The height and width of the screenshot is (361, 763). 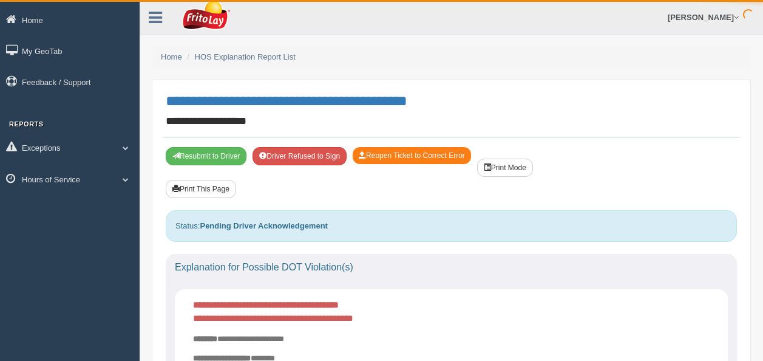 I want to click on button: Print This Page, so click(x=201, y=189).